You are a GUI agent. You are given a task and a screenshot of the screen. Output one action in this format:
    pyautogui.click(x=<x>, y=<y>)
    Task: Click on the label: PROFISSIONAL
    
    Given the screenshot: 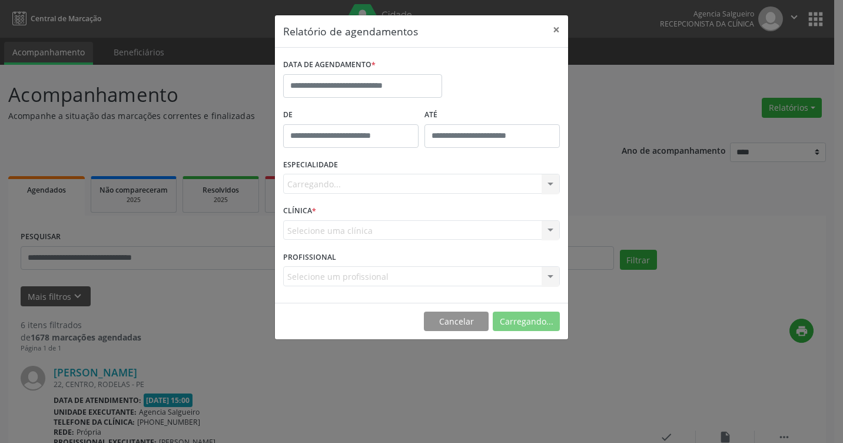 What is the action you would take?
    pyautogui.click(x=310, y=257)
    